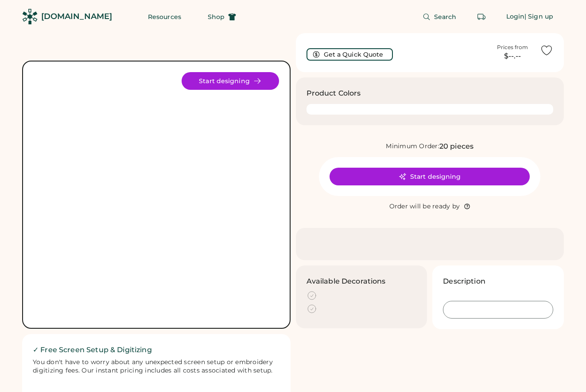  What do you see at coordinates (164, 17) in the screenshot?
I see `button: Resources` at bounding box center [164, 17].